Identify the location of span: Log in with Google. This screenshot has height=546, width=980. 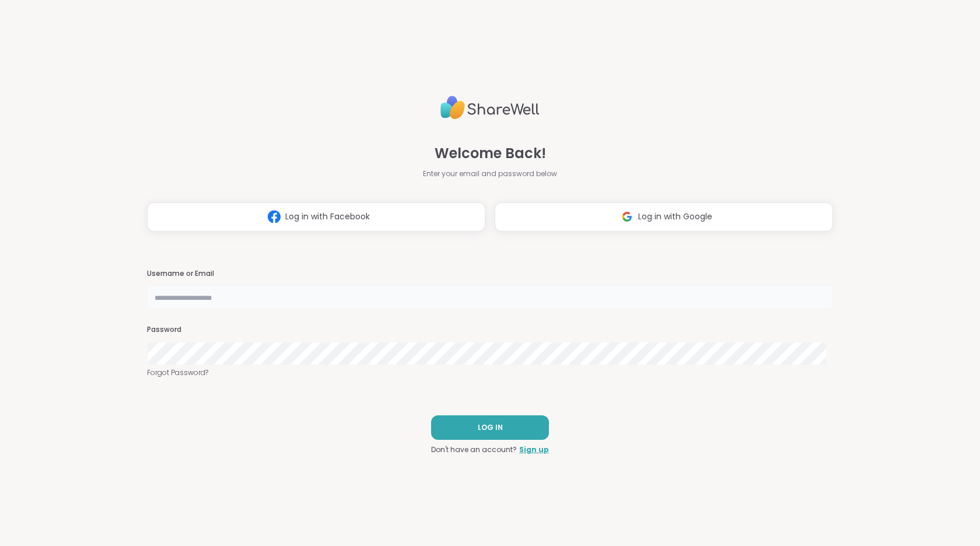
(675, 216).